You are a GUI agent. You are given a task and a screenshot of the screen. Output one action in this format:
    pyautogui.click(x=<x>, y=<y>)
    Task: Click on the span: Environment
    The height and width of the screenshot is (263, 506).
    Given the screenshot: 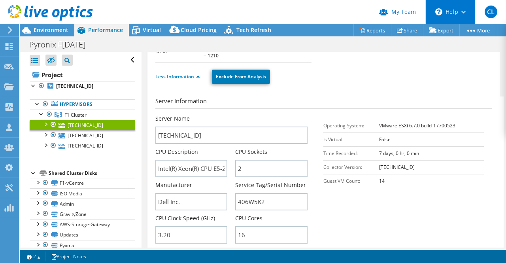 What is the action you would take?
    pyautogui.click(x=51, y=30)
    